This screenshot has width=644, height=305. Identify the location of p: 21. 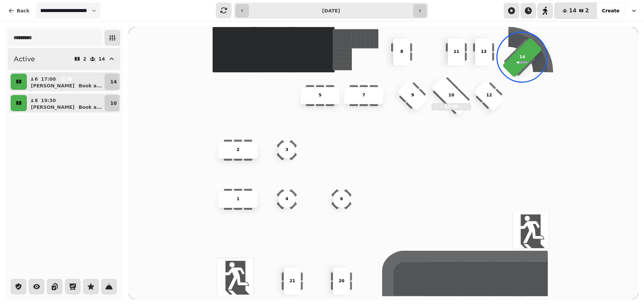
(292, 281).